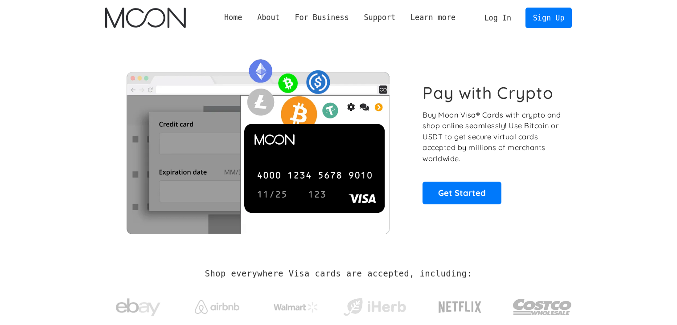 This screenshot has width=677, height=325. I want to click on img: Moon Logo, so click(145, 18).